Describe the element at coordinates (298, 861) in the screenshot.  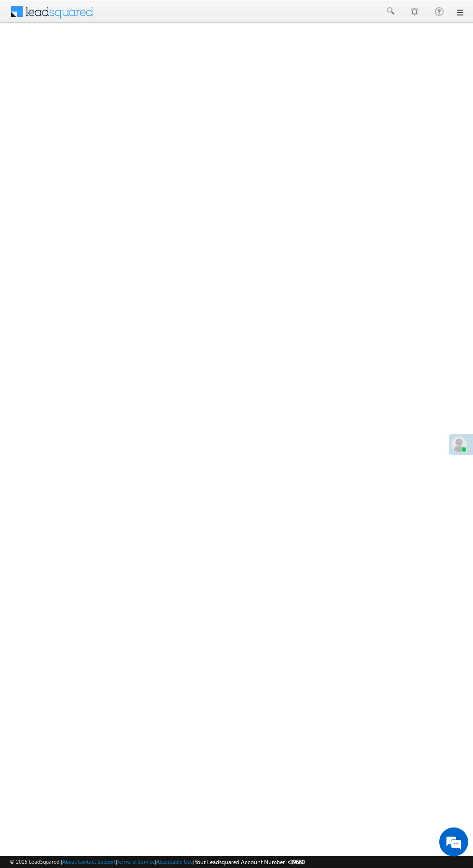
I see `span: 39660` at that location.